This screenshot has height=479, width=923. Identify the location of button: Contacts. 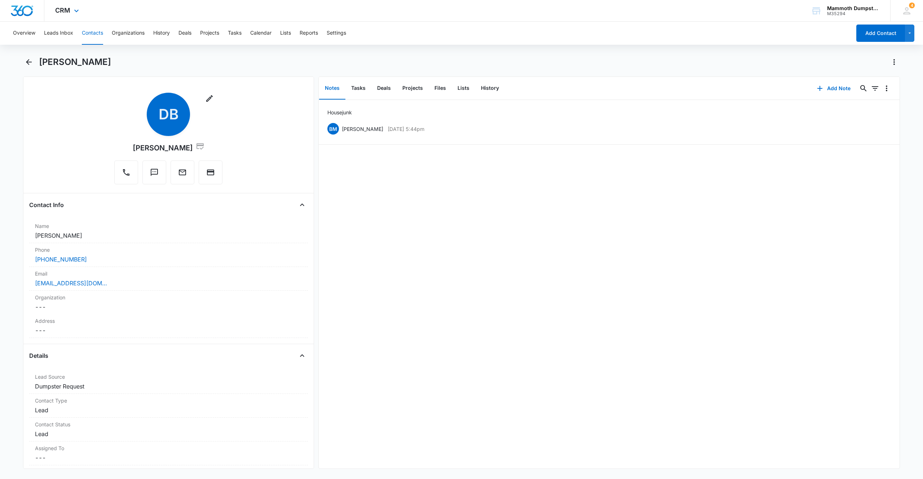
(92, 33).